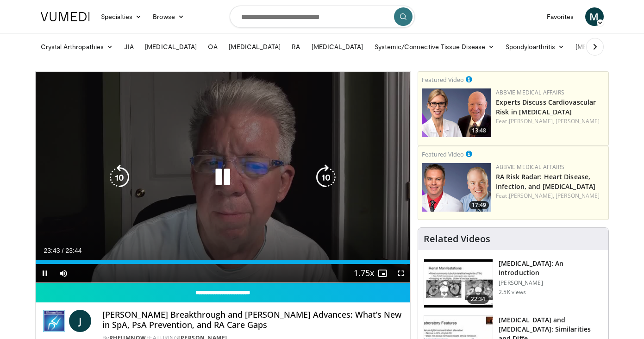  What do you see at coordinates (382, 274) in the screenshot?
I see `button: Enable picture-in-picture mode` at bounding box center [382, 274].